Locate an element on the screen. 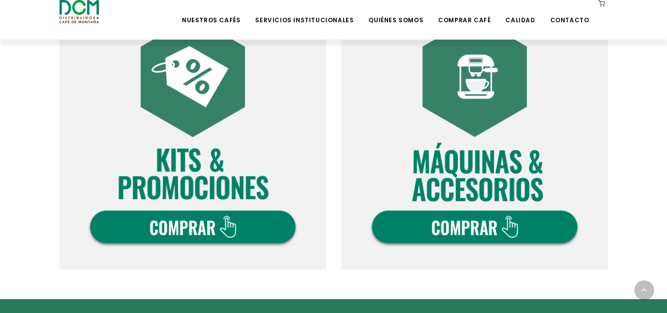 This screenshot has width=667, height=313. a: Nuestros Cafés is located at coordinates (211, 12).